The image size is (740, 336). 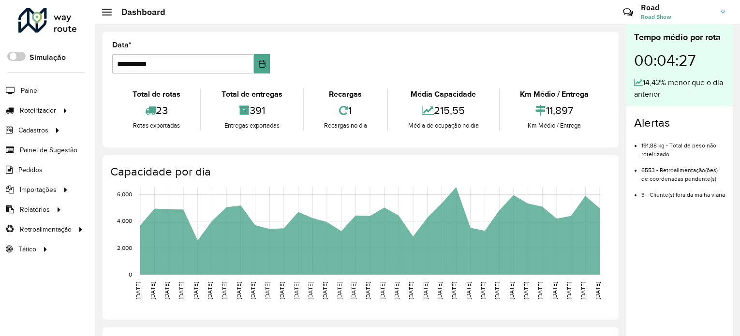 I want to click on span: Relatórios, so click(x=35, y=209).